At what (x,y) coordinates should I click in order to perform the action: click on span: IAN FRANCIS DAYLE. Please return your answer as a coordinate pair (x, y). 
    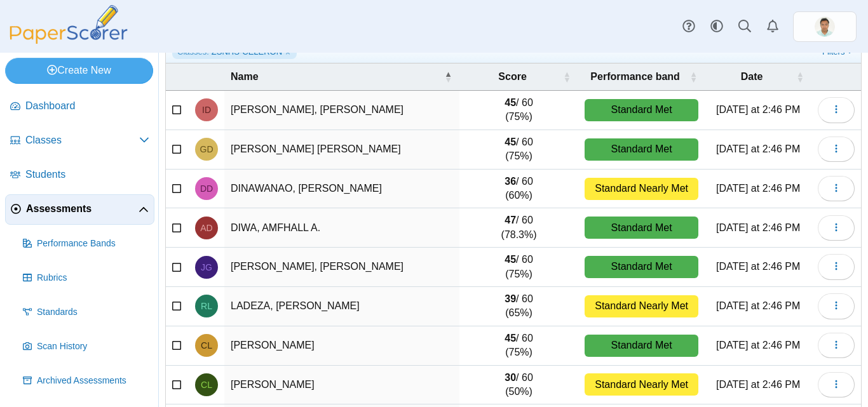
    Looking at the image, I should click on (207, 110).